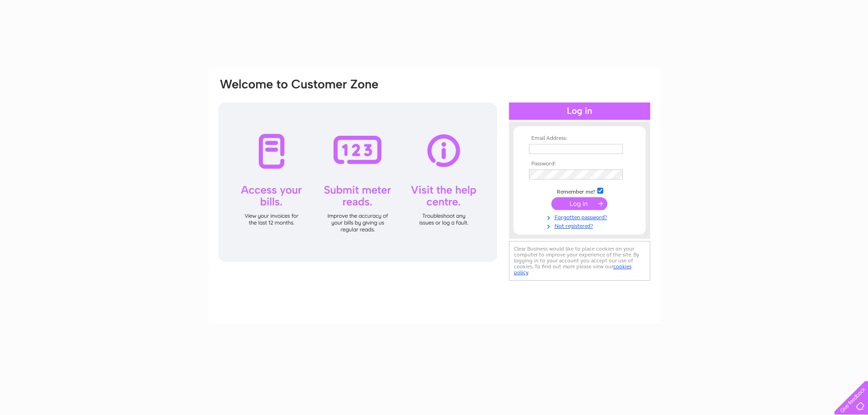 The width and height of the screenshot is (868, 415). What do you see at coordinates (579, 204) in the screenshot?
I see `input: Submit` at bounding box center [579, 204].